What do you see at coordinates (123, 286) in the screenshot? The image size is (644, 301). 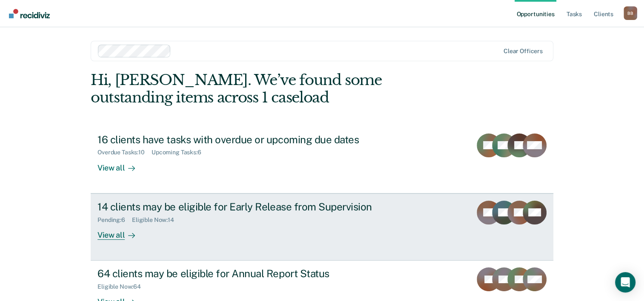 I see `div: Eligible Now : 64` at bounding box center [123, 286].